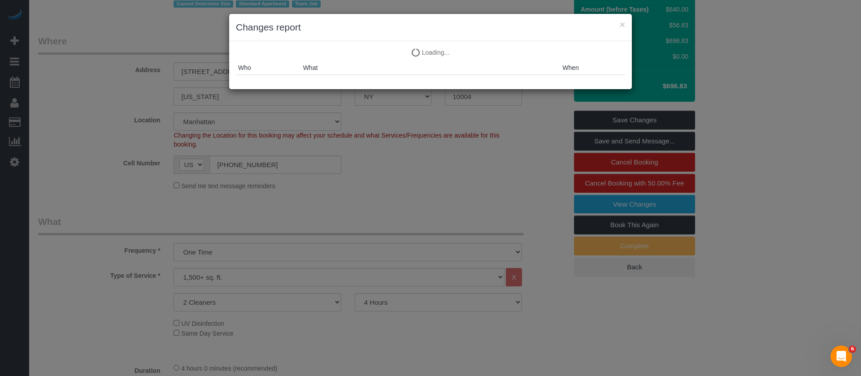 The width and height of the screenshot is (861, 376). What do you see at coordinates (431, 52) in the screenshot?
I see `sui-modal: Changes report` at bounding box center [431, 52].